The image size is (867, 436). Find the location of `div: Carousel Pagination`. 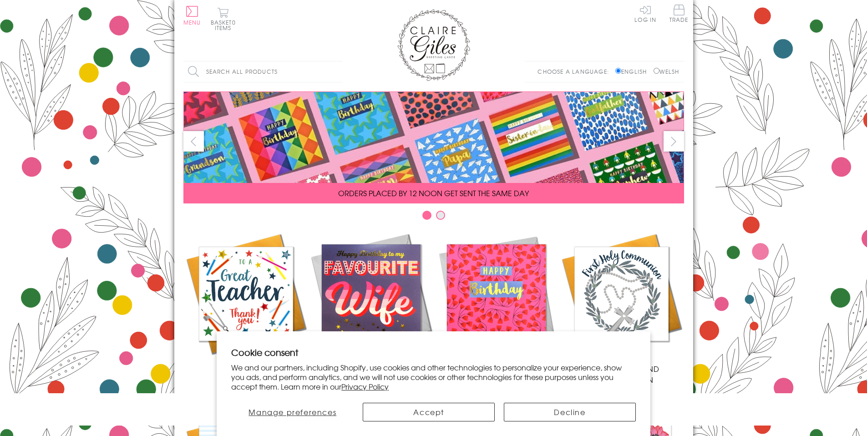

div: Carousel Pagination is located at coordinates (434, 217).